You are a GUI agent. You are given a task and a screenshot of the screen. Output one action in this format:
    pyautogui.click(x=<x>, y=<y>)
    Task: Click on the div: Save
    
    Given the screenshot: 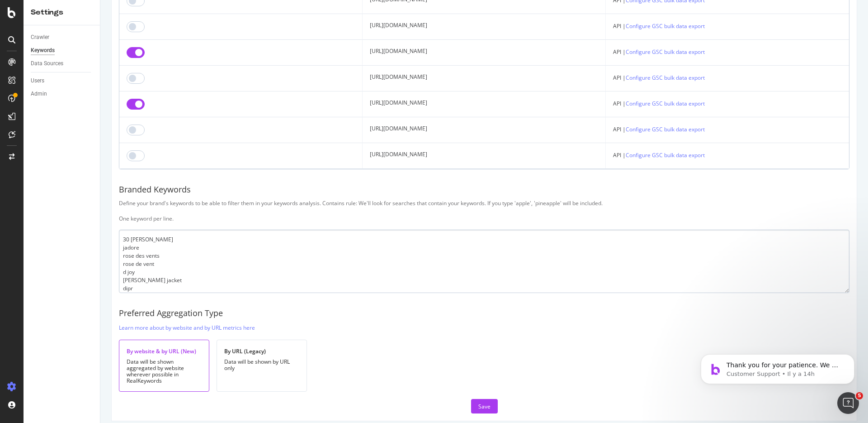 What is the action you would take?
    pyautogui.click(x=485, y=406)
    